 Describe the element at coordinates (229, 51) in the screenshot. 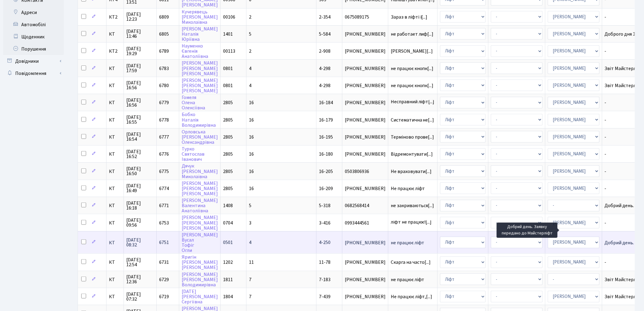

I see `span: 00113` at that location.